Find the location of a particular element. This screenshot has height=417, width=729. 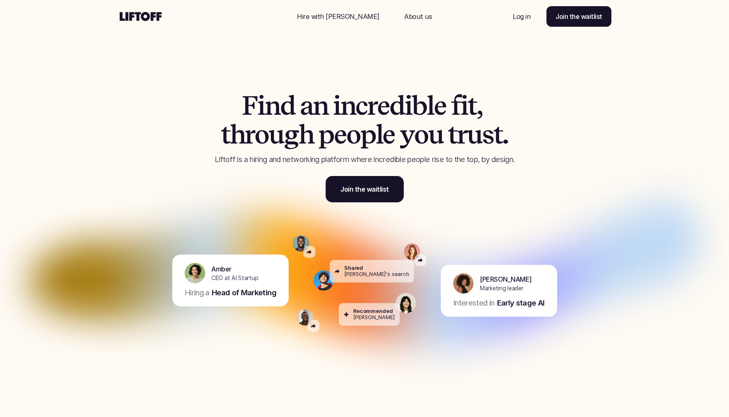

p: Hiring a is located at coordinates (197, 293).